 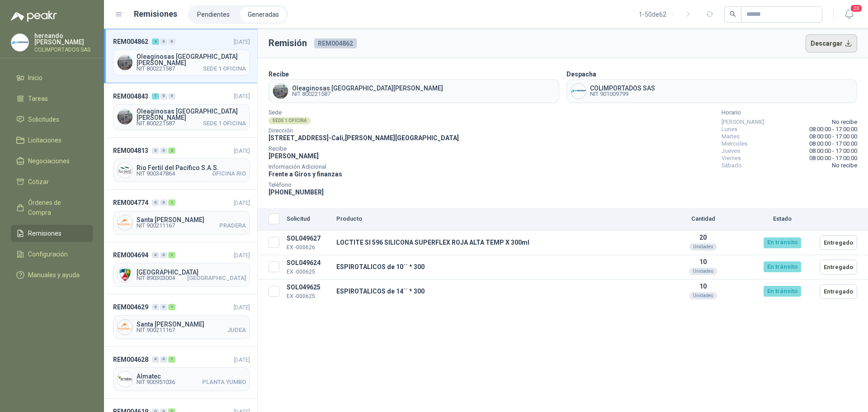 What do you see at coordinates (732, 165) in the screenshot?
I see `span: Sábado` at bounding box center [732, 165].